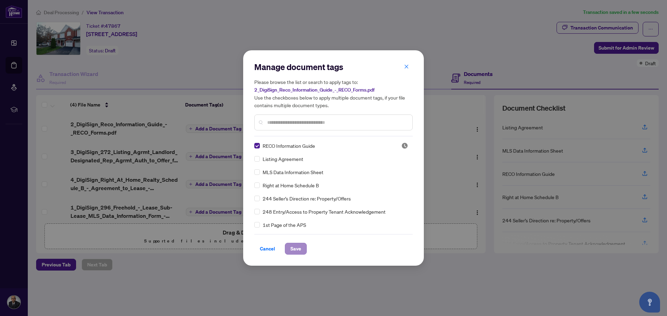  What do you see at coordinates (649, 302) in the screenshot?
I see `button: Open asap` at bounding box center [649, 302].